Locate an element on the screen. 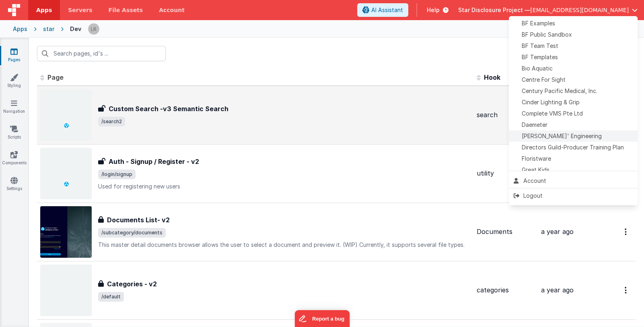 The width and height of the screenshot is (644, 327). span: BF Public Sandbox is located at coordinates (547, 35).